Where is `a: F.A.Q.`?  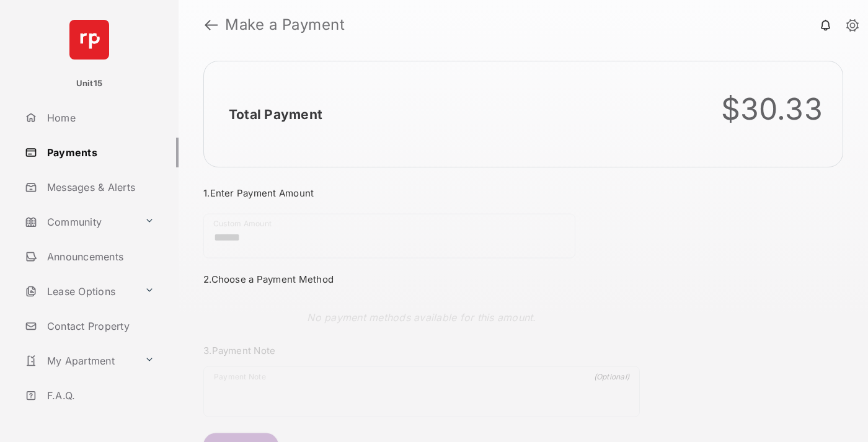
a: F.A.Q. is located at coordinates (100, 396).